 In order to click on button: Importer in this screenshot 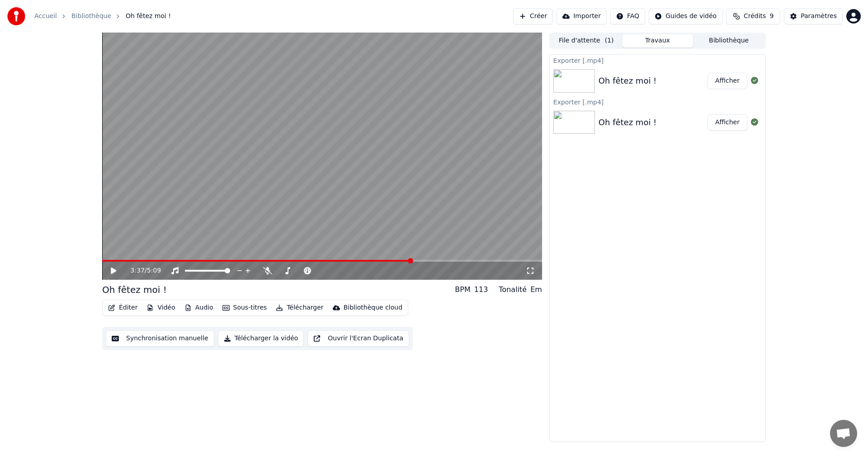, I will do `click(581, 16)`.